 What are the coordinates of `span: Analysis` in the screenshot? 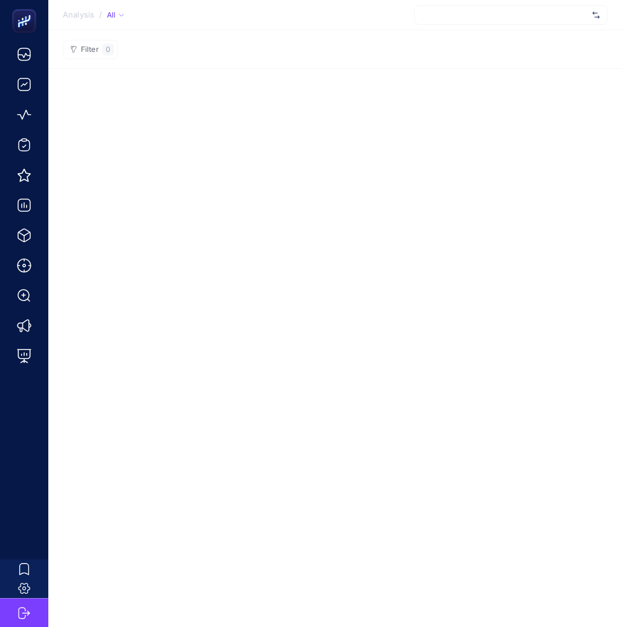 It's located at (79, 15).